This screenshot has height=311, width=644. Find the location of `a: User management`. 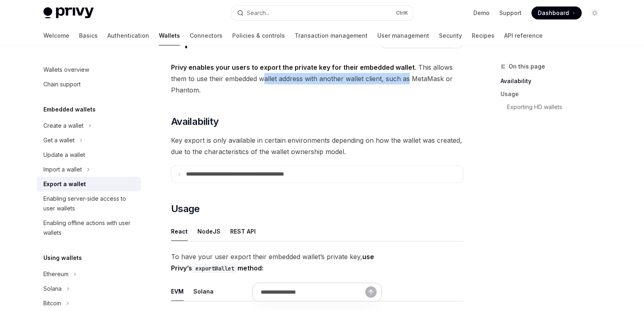

a: User management is located at coordinates (403, 36).